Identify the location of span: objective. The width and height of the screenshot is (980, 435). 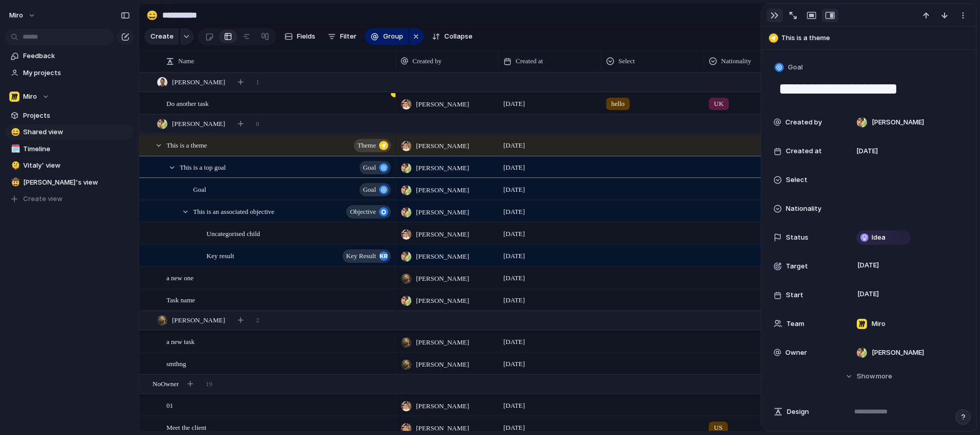
(363, 212).